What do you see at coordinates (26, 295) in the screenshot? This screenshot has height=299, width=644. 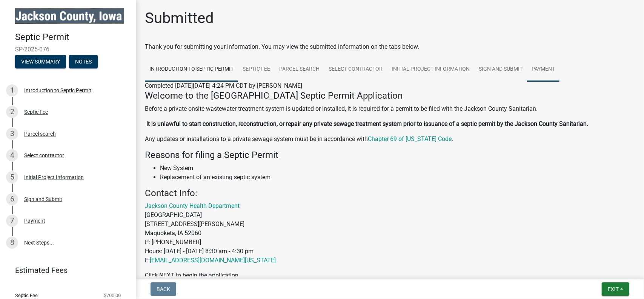 I see `span: Septic Fee` at bounding box center [26, 295].